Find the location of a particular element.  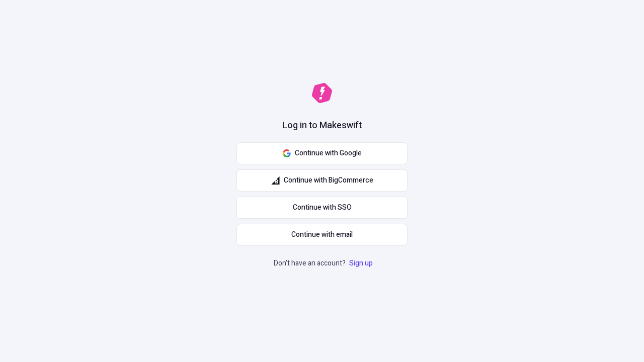

p: Don't have an account? is located at coordinates (324, 264).